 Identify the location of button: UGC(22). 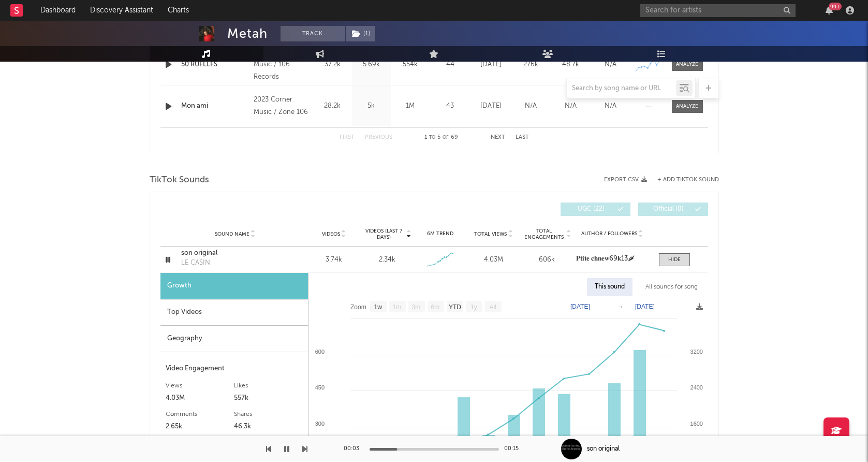
(596, 209).